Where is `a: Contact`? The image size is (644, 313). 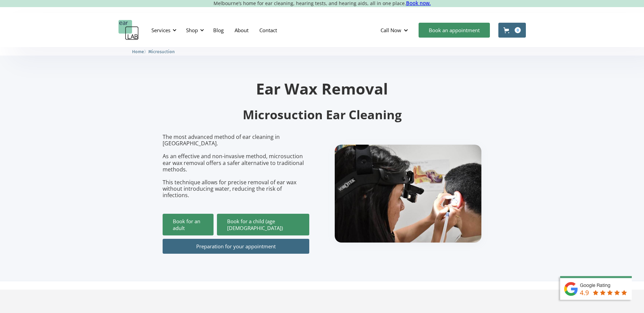 a: Contact is located at coordinates (268, 30).